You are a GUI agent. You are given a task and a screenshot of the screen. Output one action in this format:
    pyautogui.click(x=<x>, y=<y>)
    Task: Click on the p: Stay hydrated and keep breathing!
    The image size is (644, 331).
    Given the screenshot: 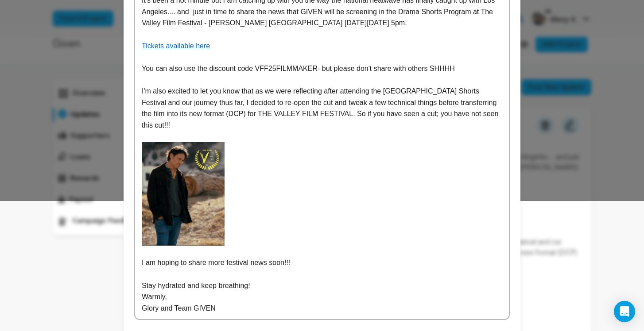 What is the action you would take?
    pyautogui.click(x=322, y=286)
    